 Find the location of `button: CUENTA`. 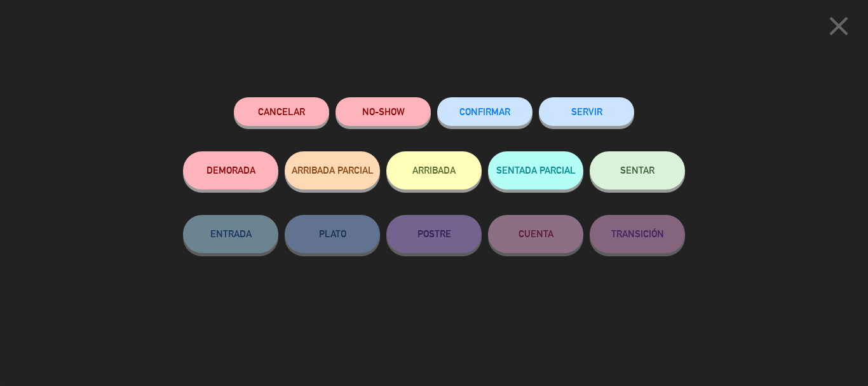

button: CUENTA is located at coordinates (535, 234).